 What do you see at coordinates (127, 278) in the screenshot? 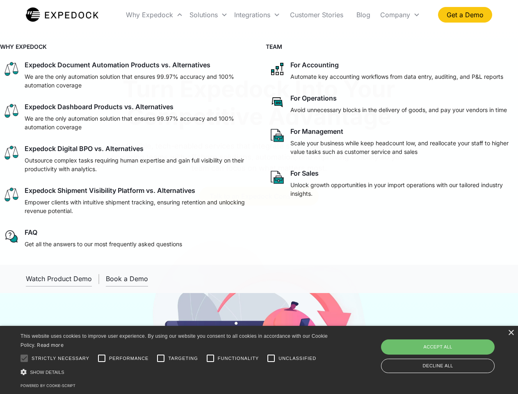
I see `a: Book a Demo` at bounding box center [127, 278].